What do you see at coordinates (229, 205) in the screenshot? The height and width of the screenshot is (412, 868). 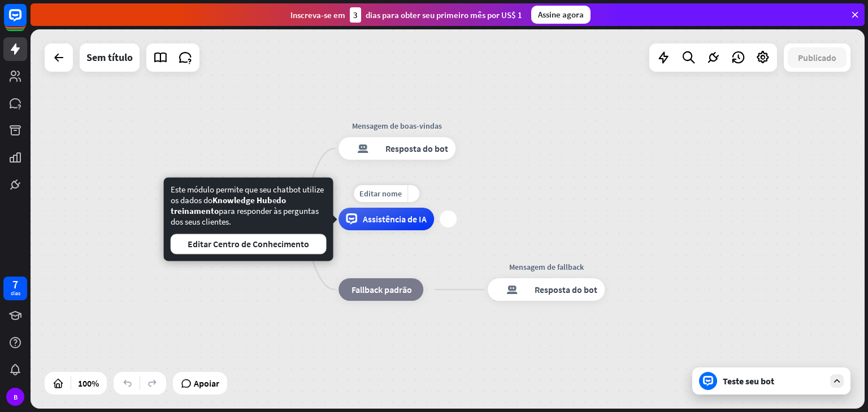 I see `font: do treinamento` at bounding box center [229, 205].